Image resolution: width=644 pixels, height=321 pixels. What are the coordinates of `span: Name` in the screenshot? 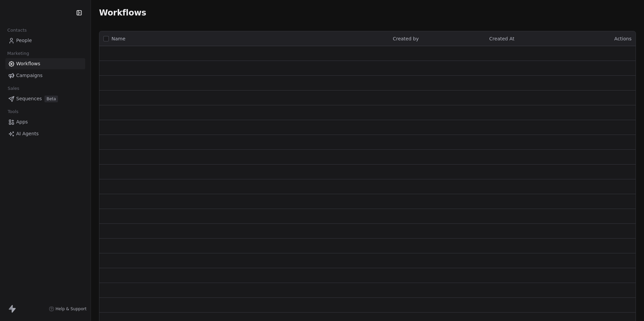 It's located at (118, 39).